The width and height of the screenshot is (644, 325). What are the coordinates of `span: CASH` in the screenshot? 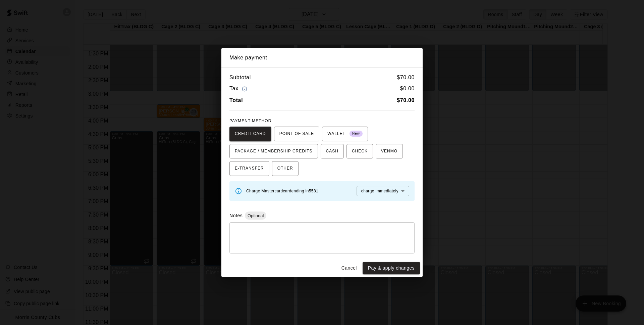 It's located at (333, 152).